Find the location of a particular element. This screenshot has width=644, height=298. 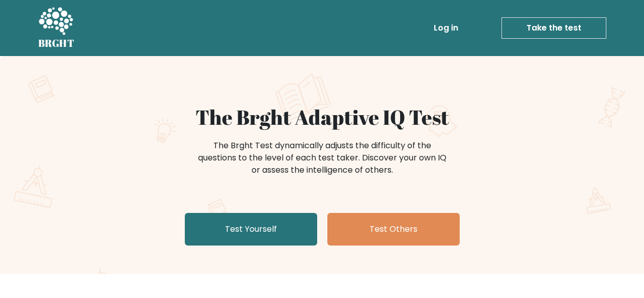

a: Test Others is located at coordinates (393, 229).